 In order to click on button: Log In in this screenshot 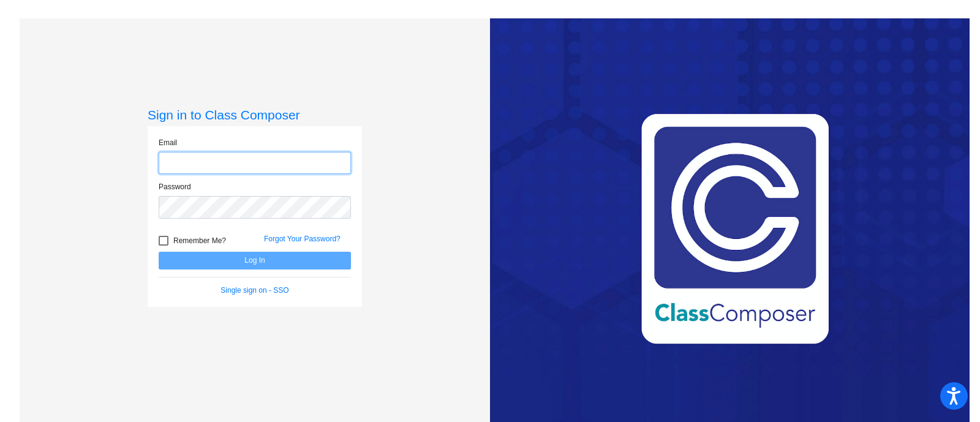, I will do `click(255, 260)`.